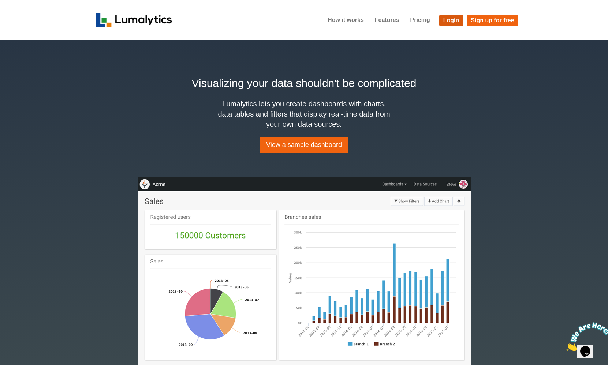 The width and height of the screenshot is (608, 365). Describe the element at coordinates (420, 20) in the screenshot. I see `a: Pricing` at that location.